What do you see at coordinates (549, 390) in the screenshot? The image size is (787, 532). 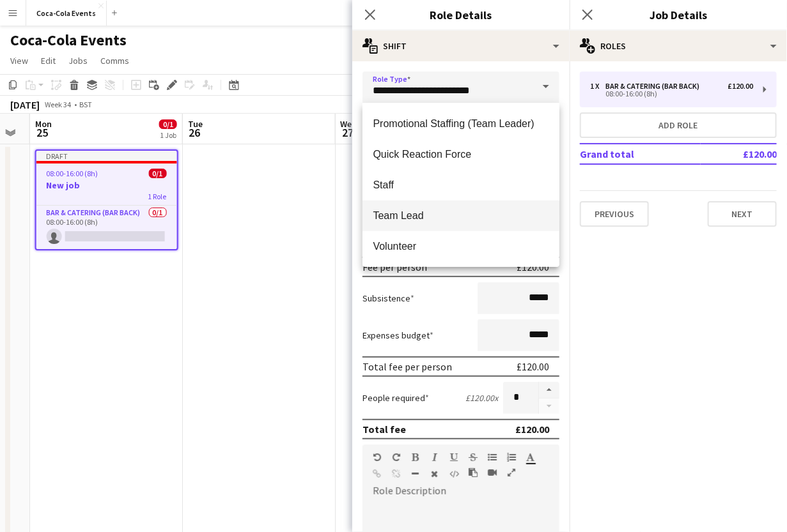 I see `button: Increase` at bounding box center [549, 390].